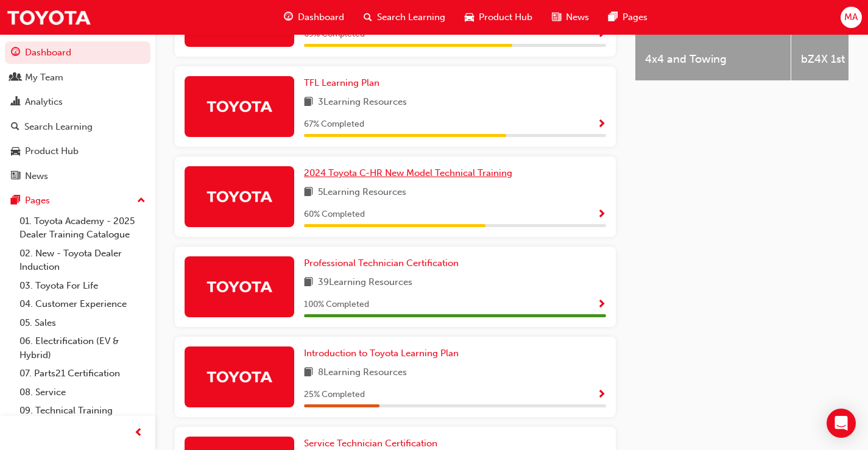 This screenshot has width=868, height=450. I want to click on a: News, so click(78, 176).